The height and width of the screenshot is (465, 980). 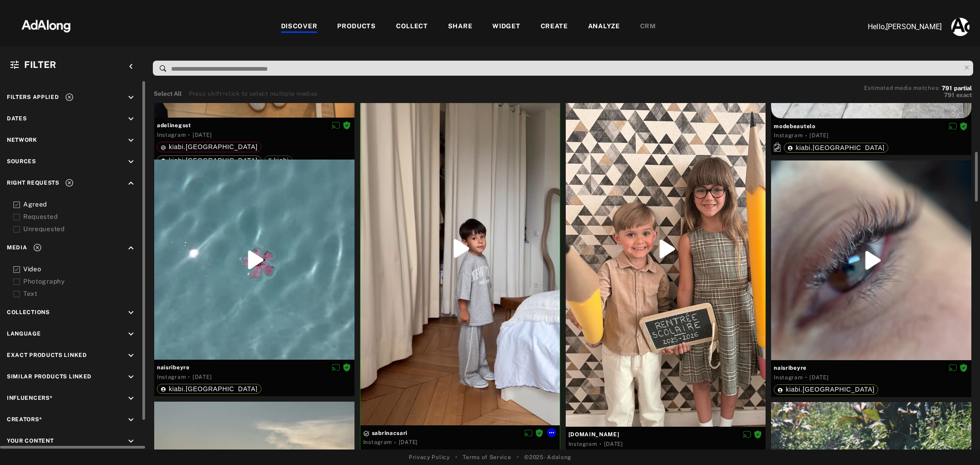 What do you see at coordinates (604, 26) in the screenshot?
I see `div: ANALYZE` at bounding box center [604, 26].